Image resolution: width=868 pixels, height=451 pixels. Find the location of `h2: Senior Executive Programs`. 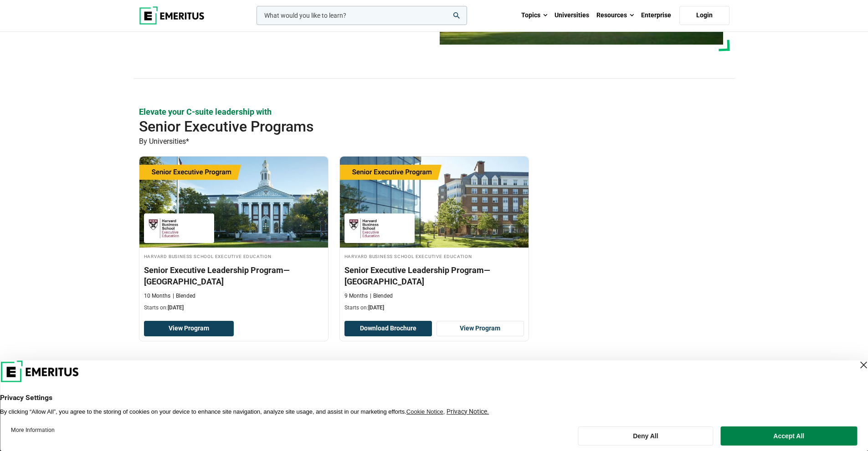

h2: Senior Executive Programs is located at coordinates (405, 127).